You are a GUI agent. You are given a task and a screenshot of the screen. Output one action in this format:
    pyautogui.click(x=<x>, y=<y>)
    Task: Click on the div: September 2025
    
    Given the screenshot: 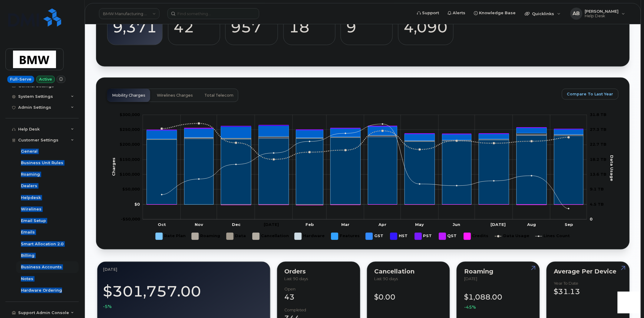 What is the action you would take?
    pyautogui.click(x=184, y=270)
    